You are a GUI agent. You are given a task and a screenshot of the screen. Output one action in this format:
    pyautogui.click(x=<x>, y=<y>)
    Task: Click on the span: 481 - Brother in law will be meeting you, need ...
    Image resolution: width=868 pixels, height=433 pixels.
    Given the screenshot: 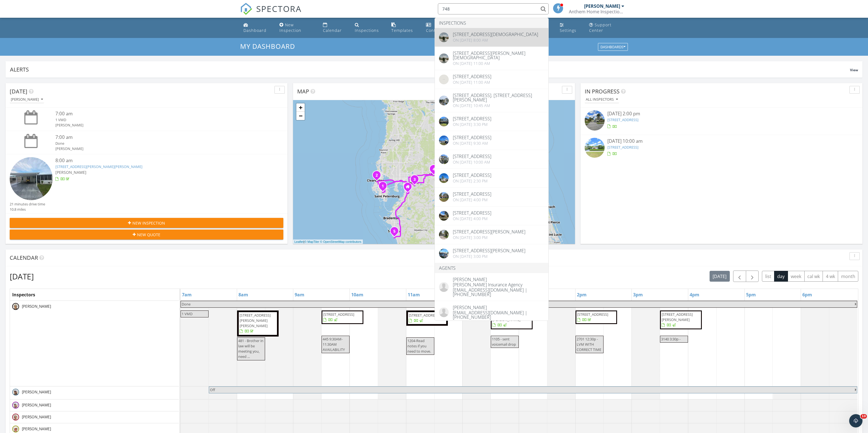 What is the action you would take?
    pyautogui.click(x=250, y=348)
    